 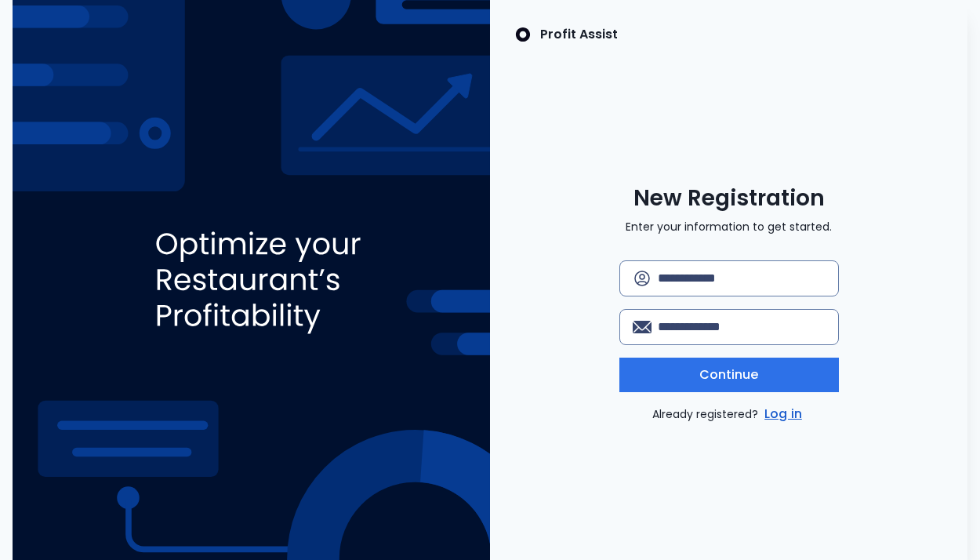 What do you see at coordinates (579, 35) in the screenshot?
I see `p: Profit Assist` at bounding box center [579, 35].